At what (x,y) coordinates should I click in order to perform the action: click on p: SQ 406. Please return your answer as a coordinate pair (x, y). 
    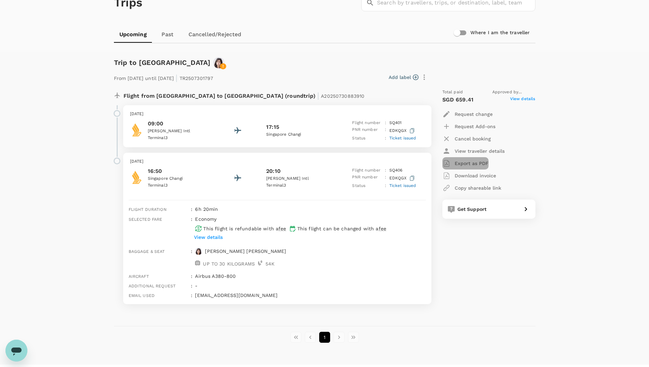
    Looking at the image, I should click on (396, 171).